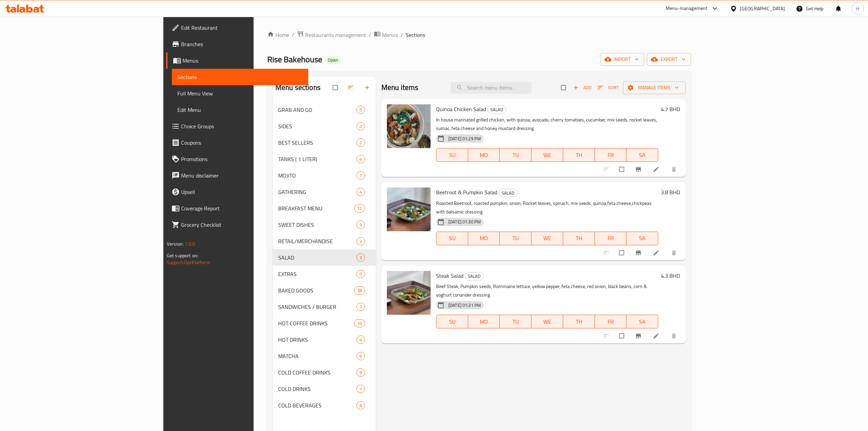  What do you see at coordinates (611, 155) in the screenshot?
I see `button: FR` at bounding box center [611, 155].